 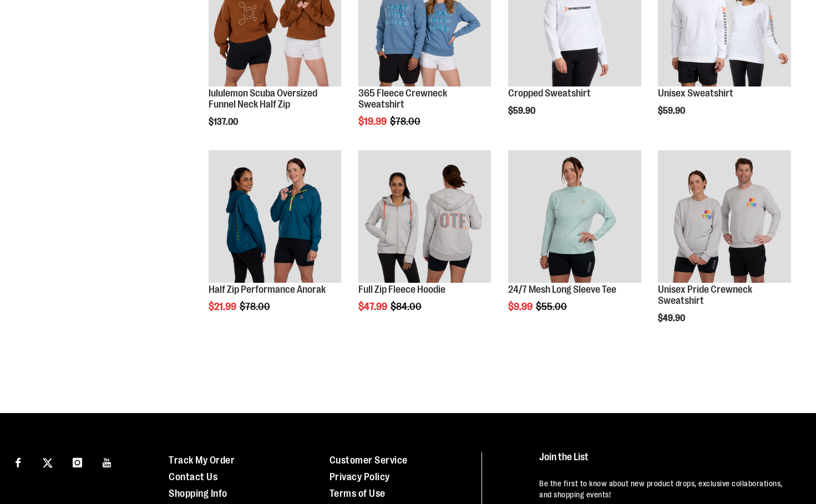 What do you see at coordinates (224, 122) in the screenshot?
I see `span: $137.00` at bounding box center [224, 122].